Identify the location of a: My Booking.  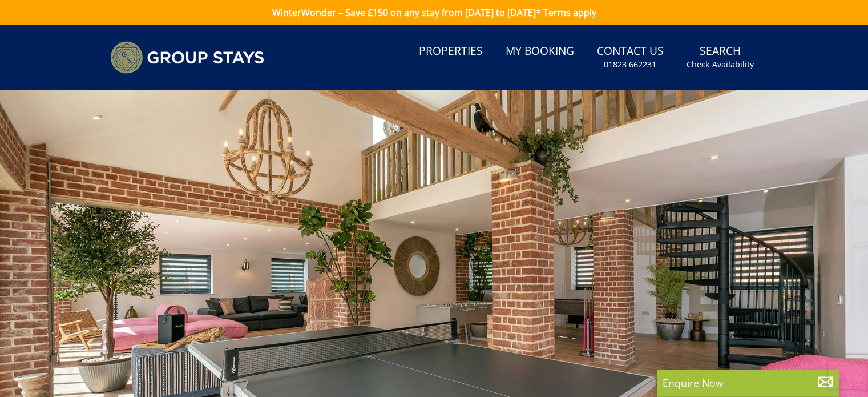
(540, 51).